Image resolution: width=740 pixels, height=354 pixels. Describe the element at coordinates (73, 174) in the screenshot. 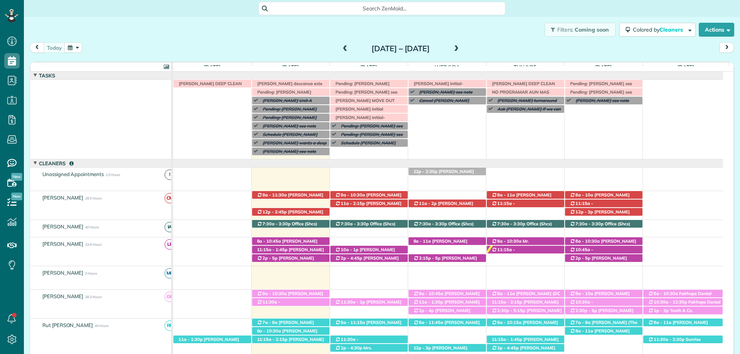

I see `span: Unassigned Appointments` at that location.